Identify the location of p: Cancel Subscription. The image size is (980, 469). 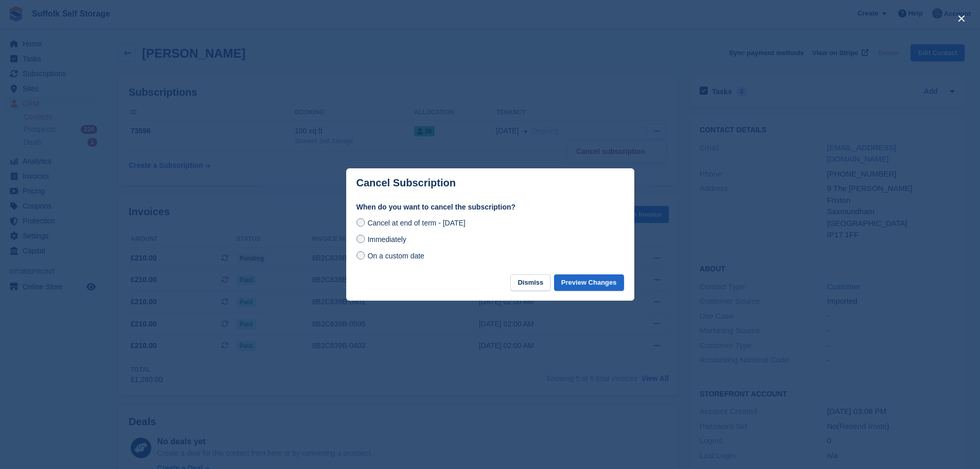
(406, 183).